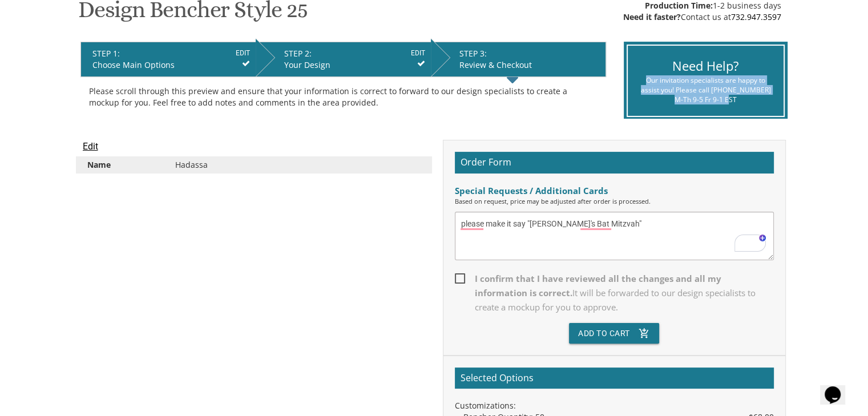 This screenshot has width=868, height=416. I want to click on div: STEP 1:, so click(171, 53).